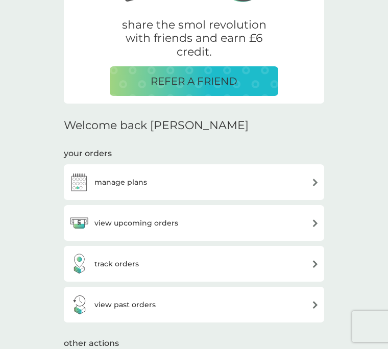  I want to click on button: REFER A FRIEND, so click(194, 81).